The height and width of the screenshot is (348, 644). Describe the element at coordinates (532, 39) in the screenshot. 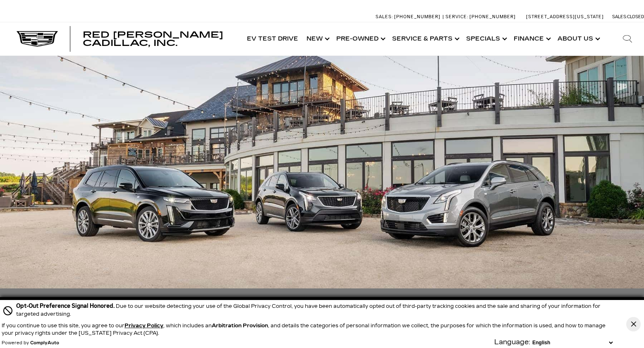

I see `a: Finance` at that location.